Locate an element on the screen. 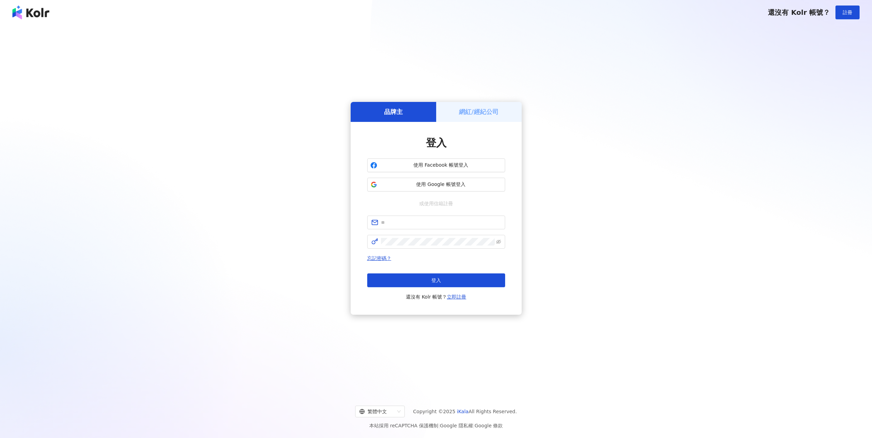  img: logo is located at coordinates (31, 12).